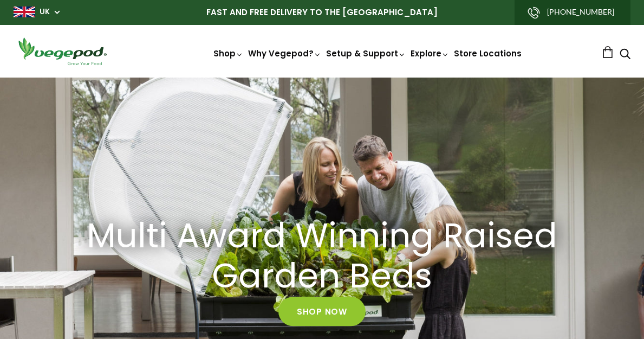  What do you see at coordinates (487, 53) in the screenshot?
I see `a: Store Locations` at bounding box center [487, 53].